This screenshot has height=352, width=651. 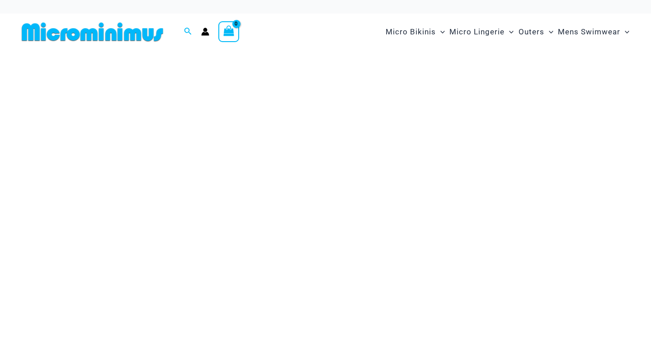 What do you see at coordinates (594, 32) in the screenshot?
I see `a: Mens SwimwearMenu ToggleMenu Toggle` at bounding box center [594, 32].